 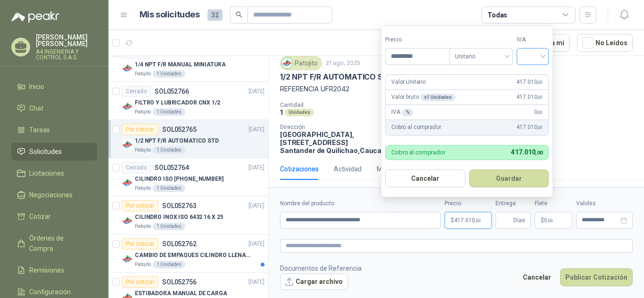 I want to click on p: SOL052764, so click(x=172, y=167).